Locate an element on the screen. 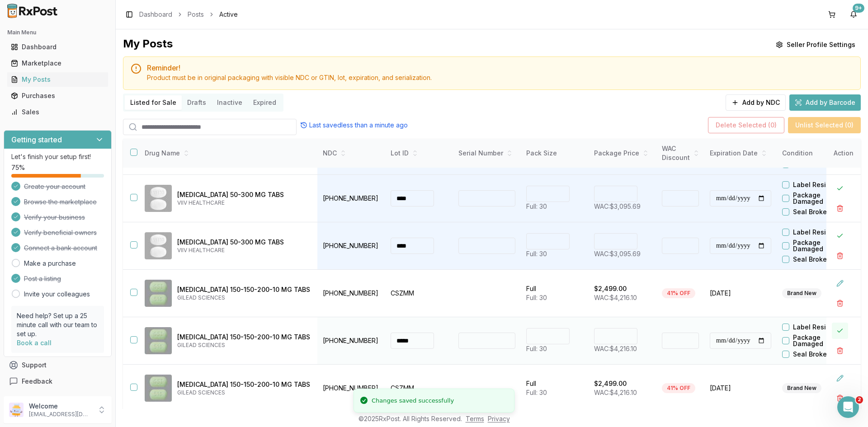 This screenshot has width=868, height=427. button: Edit is located at coordinates (840, 378).